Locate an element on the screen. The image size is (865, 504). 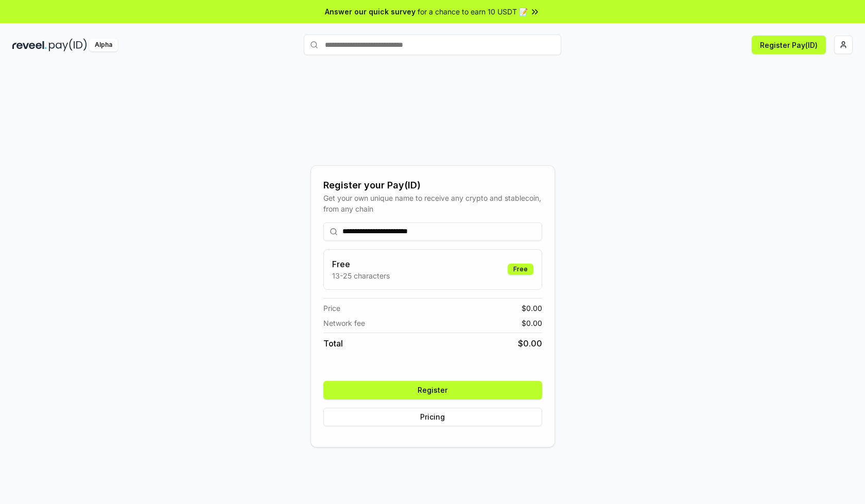
span: Network fee is located at coordinates (344, 323).